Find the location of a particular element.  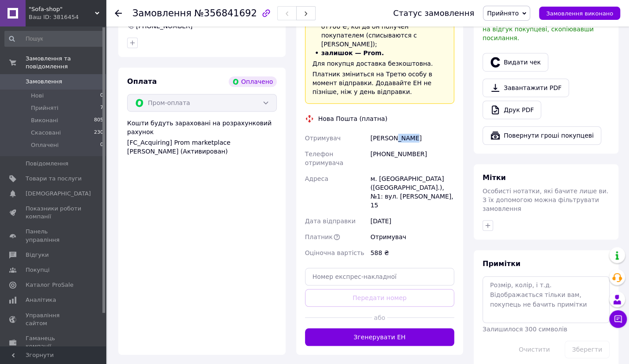

div: 588 ₴ is located at coordinates (412, 253).